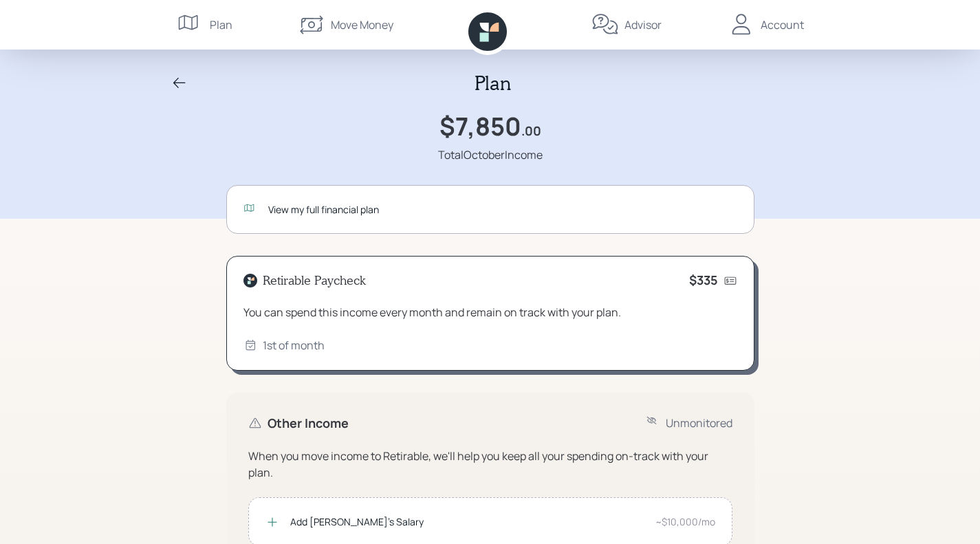 The height and width of the screenshot is (544, 980). Describe the element at coordinates (480, 126) in the screenshot. I see `h1: $7,850` at that location.